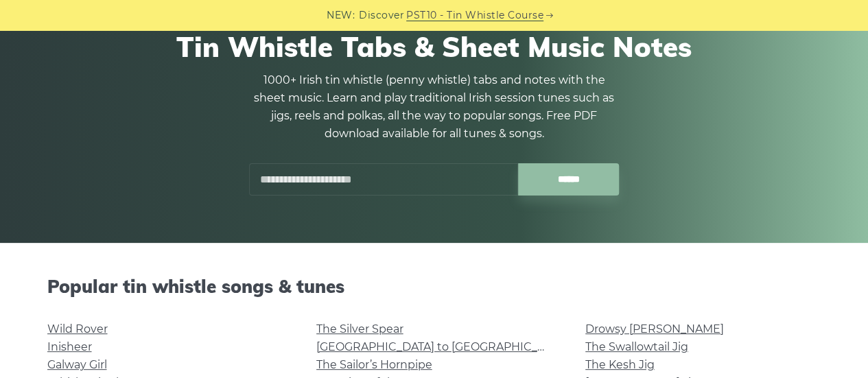 The width and height of the screenshot is (868, 378). I want to click on a: The Sailor’s Hornpipe, so click(374, 364).